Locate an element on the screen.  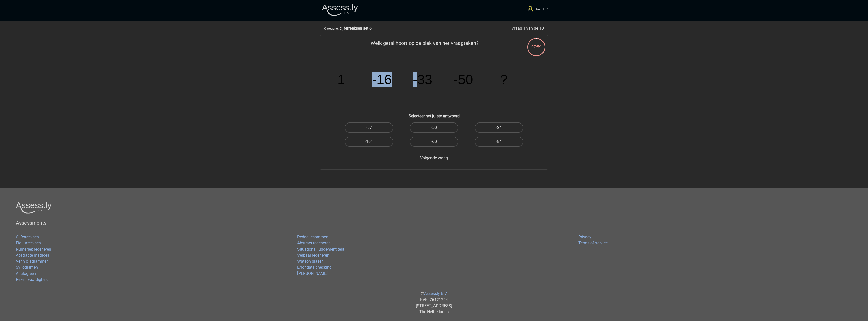
a: Situational judgement test is located at coordinates (321, 249).